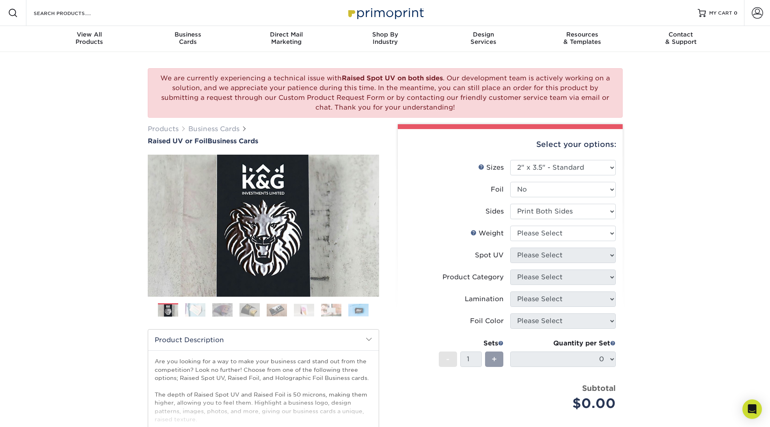  What do you see at coordinates (286, 35) in the screenshot?
I see `span: Direct Mail` at bounding box center [286, 35].